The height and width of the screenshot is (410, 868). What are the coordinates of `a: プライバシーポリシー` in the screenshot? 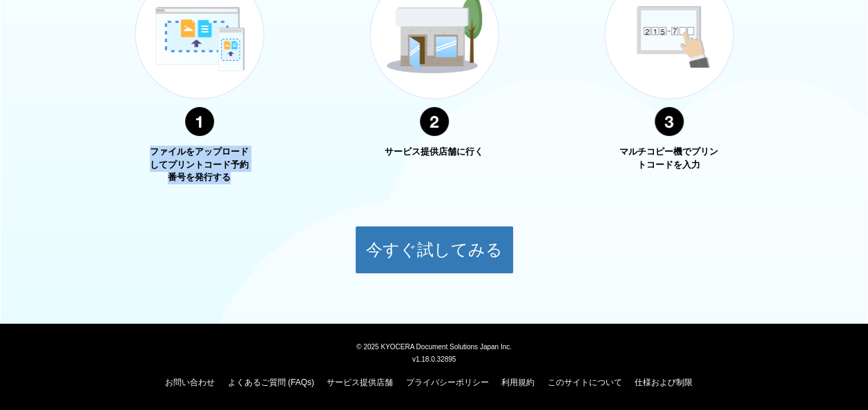 It's located at (448, 382).